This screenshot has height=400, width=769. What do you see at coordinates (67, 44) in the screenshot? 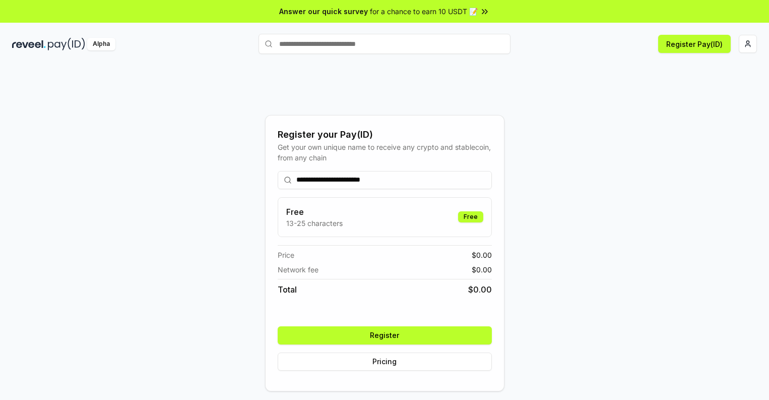
I see `img: pay_id` at bounding box center [67, 44].